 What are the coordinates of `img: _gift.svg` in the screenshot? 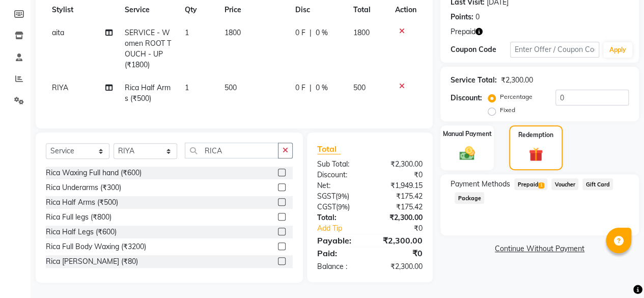 It's located at (536, 154).